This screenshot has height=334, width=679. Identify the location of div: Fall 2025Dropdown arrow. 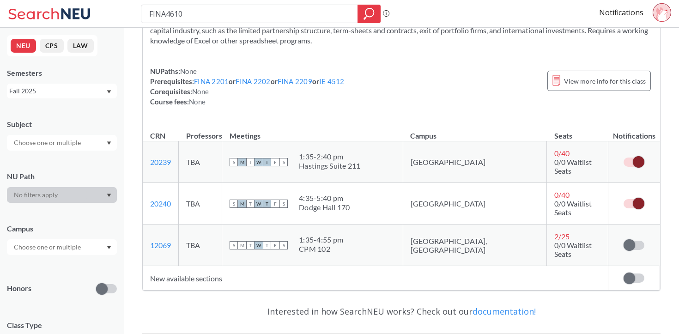
(62, 91).